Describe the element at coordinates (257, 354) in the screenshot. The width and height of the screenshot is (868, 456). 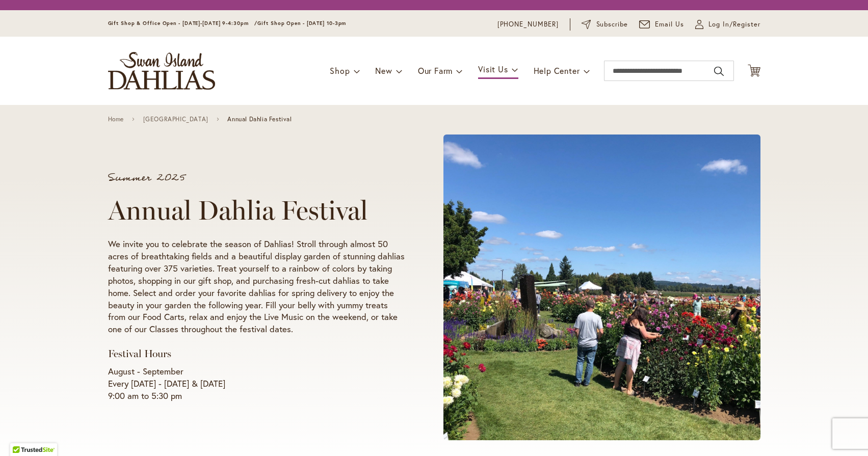
I see `h3: Festival Hours` at that location.